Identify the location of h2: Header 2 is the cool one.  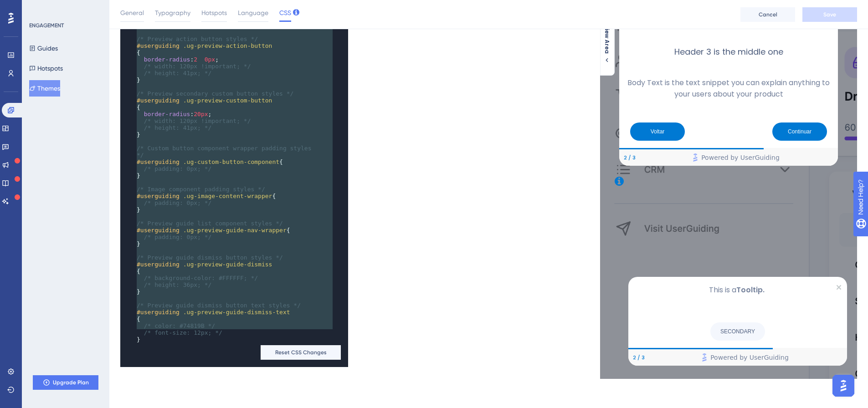
(129, 149).